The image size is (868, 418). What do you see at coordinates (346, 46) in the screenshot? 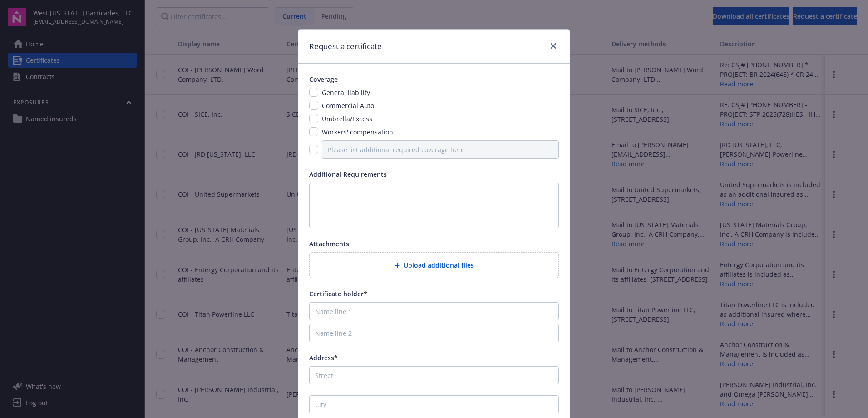
I see `h1: Request a certificate` at bounding box center [346, 46].